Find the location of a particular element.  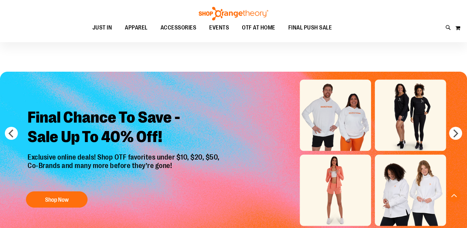

span: EVENTS is located at coordinates (219, 28).